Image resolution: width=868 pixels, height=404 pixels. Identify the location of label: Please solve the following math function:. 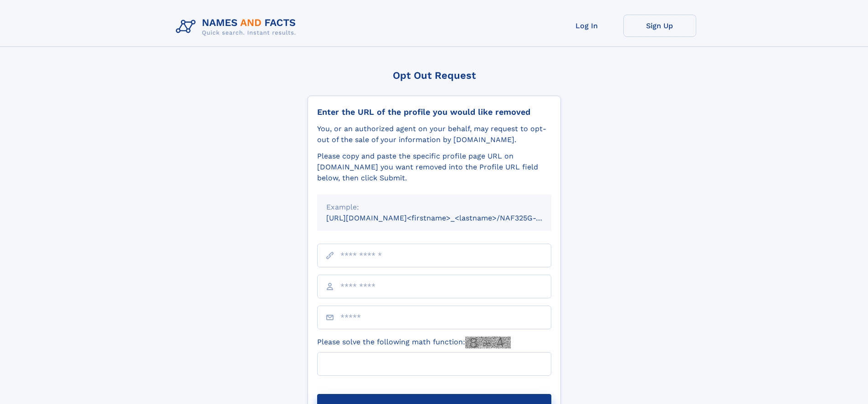
(414, 343).